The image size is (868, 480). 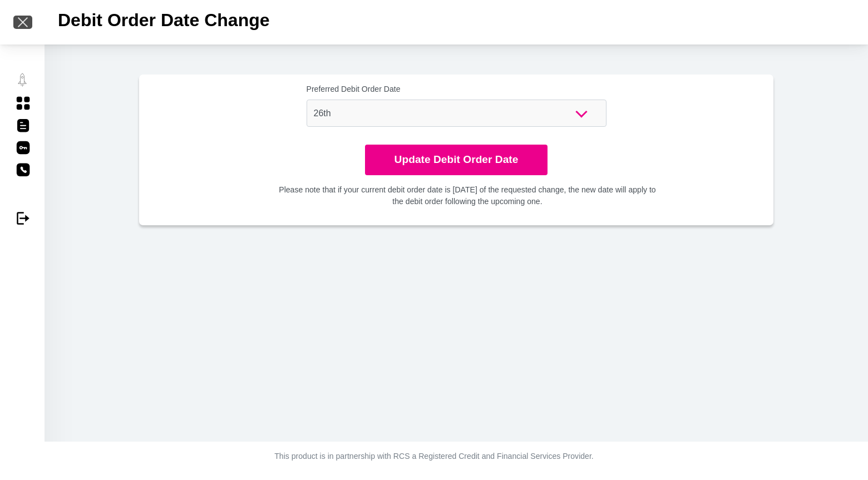 What do you see at coordinates (22, 125) in the screenshot?
I see `a: Documents` at bounding box center [22, 125].